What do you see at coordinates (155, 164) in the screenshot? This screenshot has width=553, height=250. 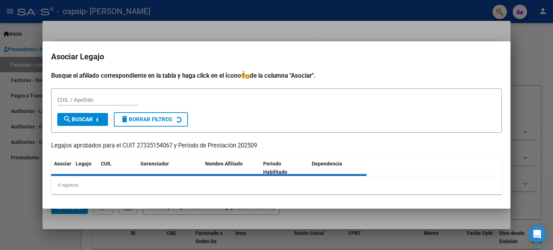 I see `span: Gerenciador` at bounding box center [155, 164].